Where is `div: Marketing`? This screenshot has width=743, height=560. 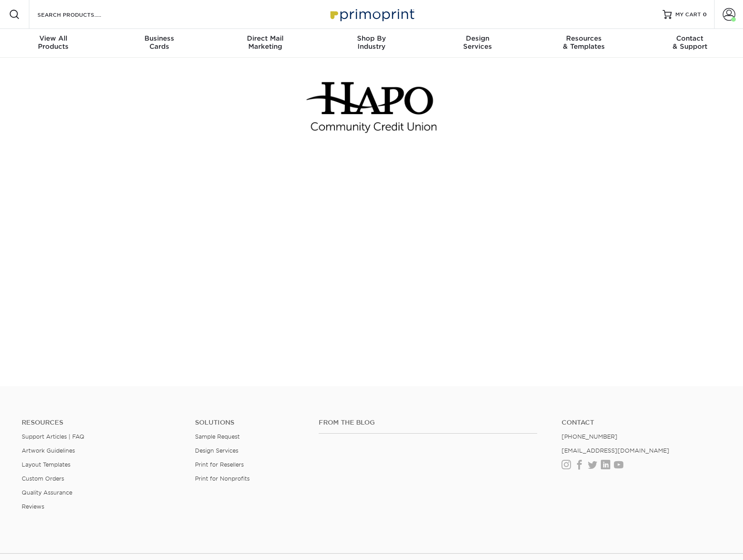 div: Marketing is located at coordinates (265, 42).